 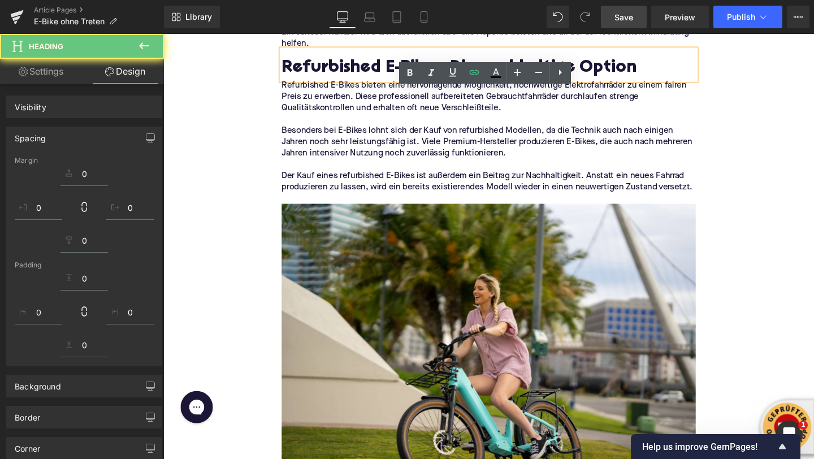 What do you see at coordinates (27, 446) in the screenshot?
I see `div: Corner` at bounding box center [27, 446].